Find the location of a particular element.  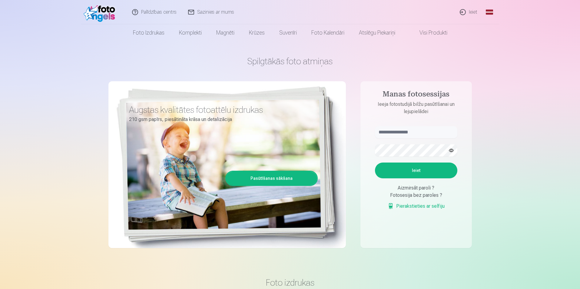

p: 210 gsm papīrs, piesātināta krāsa un detalizācija is located at coordinates (221, 119).